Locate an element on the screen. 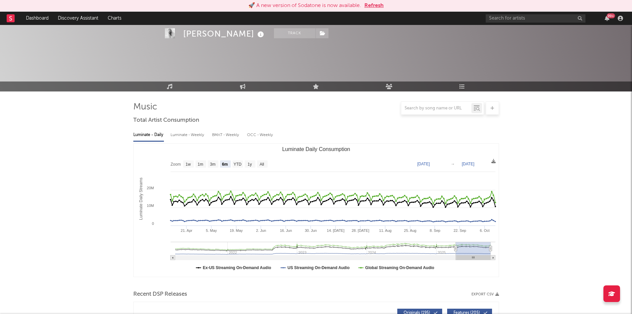 The image size is (632, 314). input: Search by song name or URL is located at coordinates (436, 108).